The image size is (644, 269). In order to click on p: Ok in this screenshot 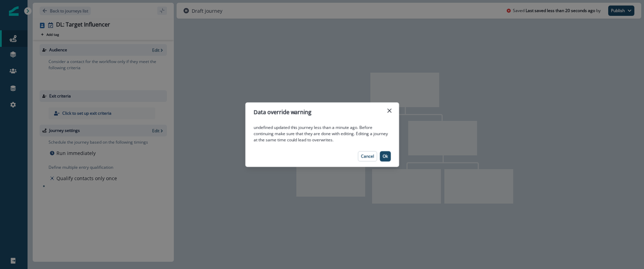, I will do `click(385, 156)`.